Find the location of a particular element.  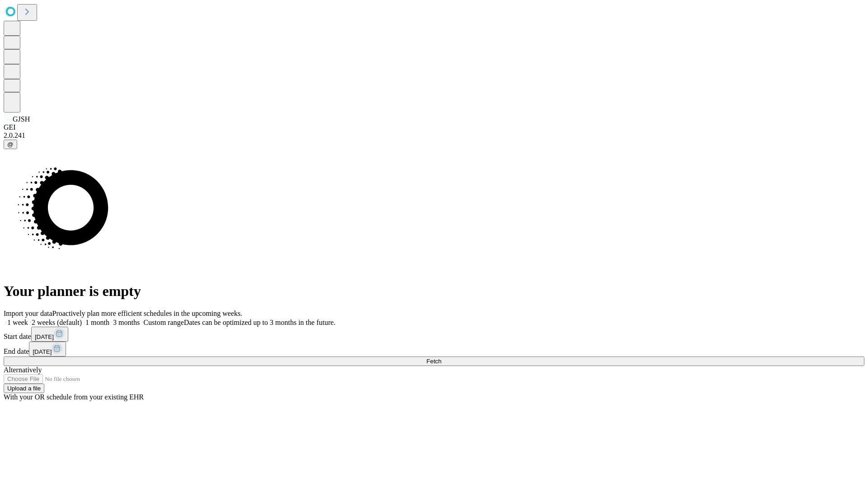

span: Alternatively is located at coordinates (23, 370).